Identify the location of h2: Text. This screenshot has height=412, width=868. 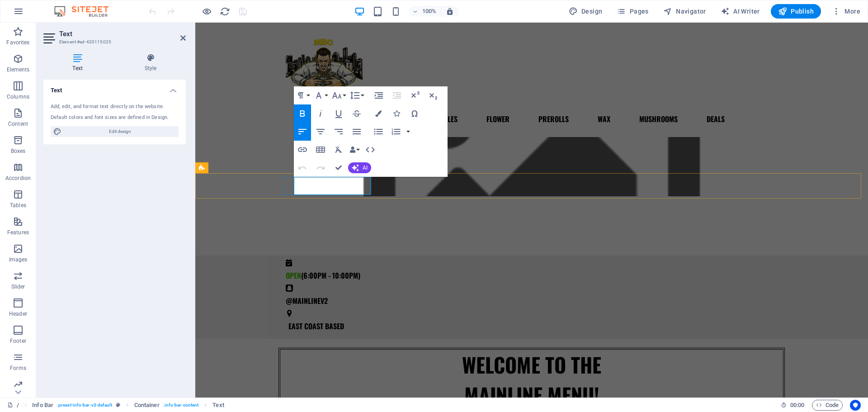
(122, 34).